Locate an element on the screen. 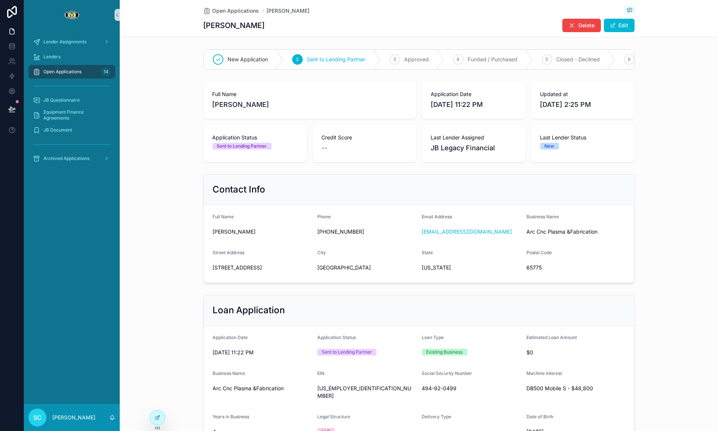 This screenshot has width=718, height=431. span: Equipment Finance Agreements is located at coordinates (76, 115).